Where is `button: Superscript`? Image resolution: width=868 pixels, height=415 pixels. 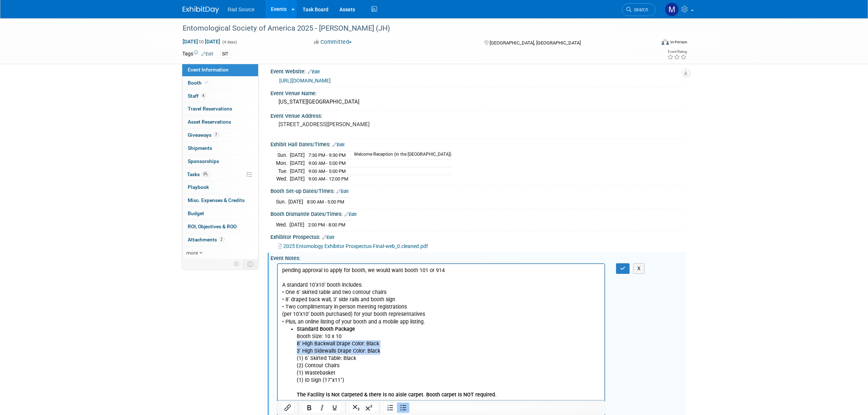 button: Superscript is located at coordinates (369, 408).